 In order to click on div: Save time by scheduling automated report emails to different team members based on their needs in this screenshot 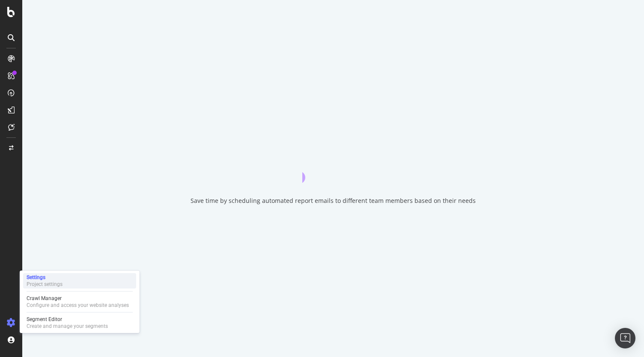, I will do `click(333, 200)`.